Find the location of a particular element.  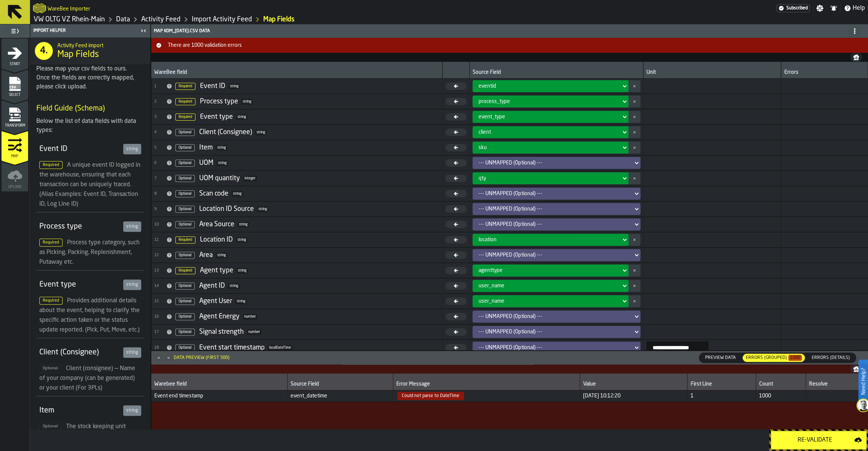

div: Scan code is located at coordinates (214, 194).